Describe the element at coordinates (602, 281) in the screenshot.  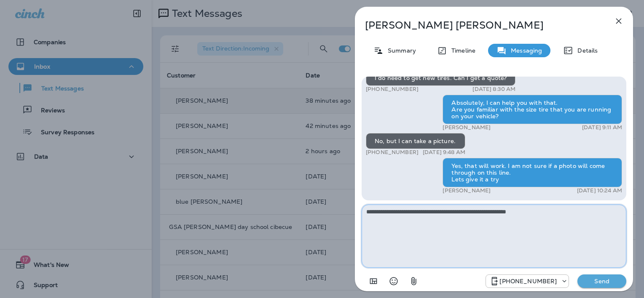
I see `button: Send` at that location.